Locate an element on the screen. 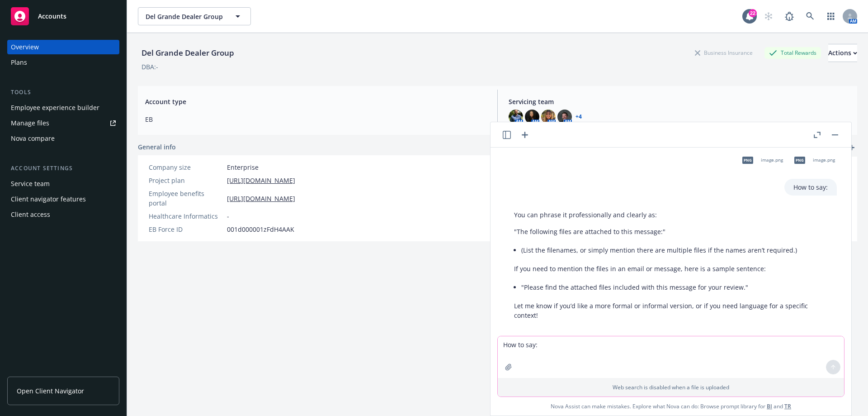 The image size is (868, 416). button: Del Grande Dealer Group is located at coordinates (195, 16).